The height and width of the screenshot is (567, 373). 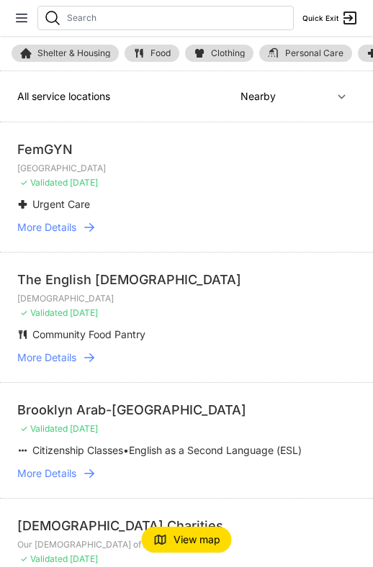 What do you see at coordinates (73, 53) in the screenshot?
I see `font: Shelter & Housing` at bounding box center [73, 53].